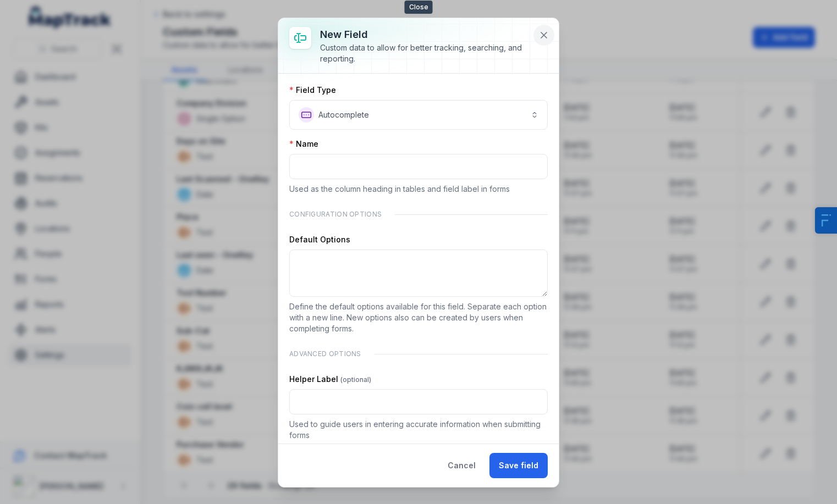  What do you see at coordinates (418, 402) in the screenshot?
I see `input: :r1o:-form-item-label` at bounding box center [418, 402].